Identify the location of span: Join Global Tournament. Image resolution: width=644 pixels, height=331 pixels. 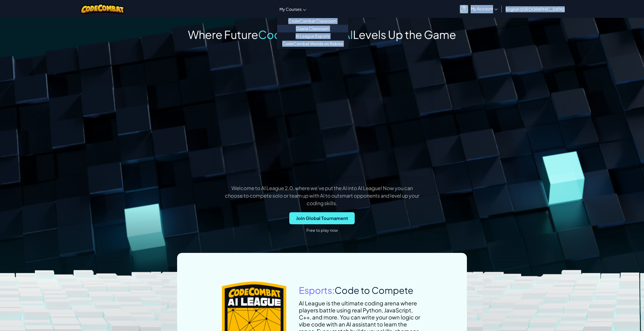
(322, 218).